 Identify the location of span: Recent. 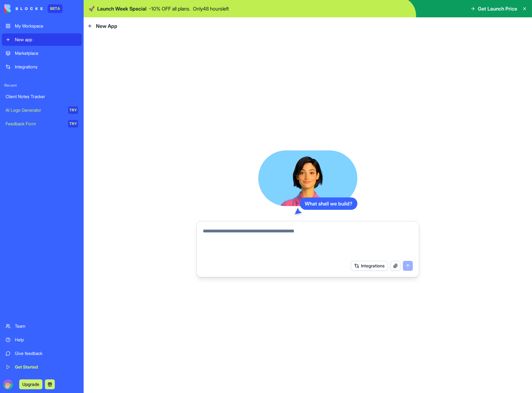
(42, 85).